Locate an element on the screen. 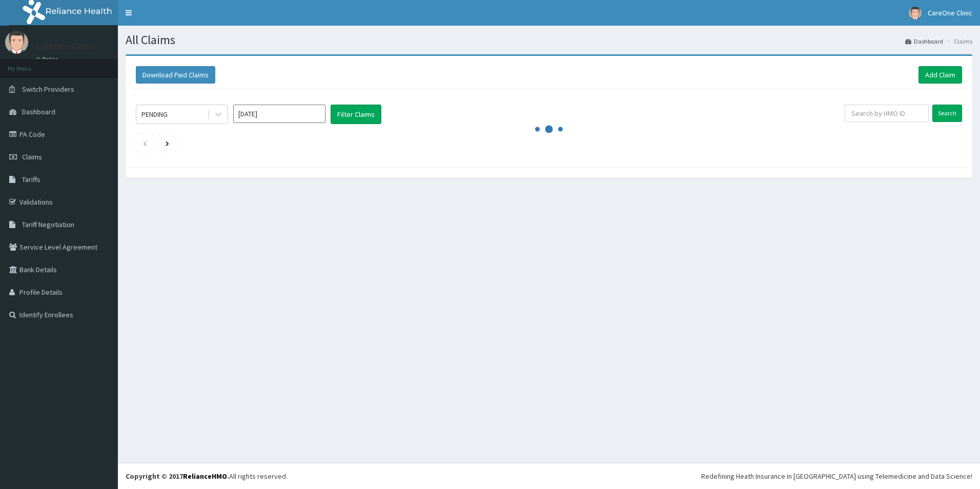 This screenshot has height=489, width=980. button: Download Paid Claims is located at coordinates (175, 75).